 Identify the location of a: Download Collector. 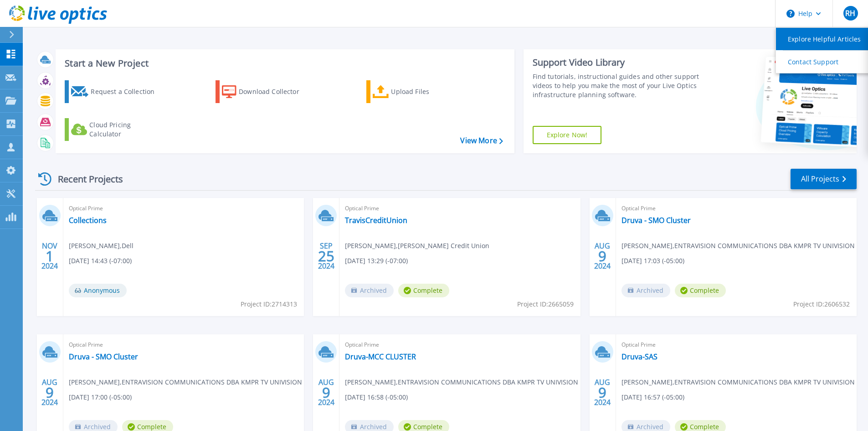
(266, 91).